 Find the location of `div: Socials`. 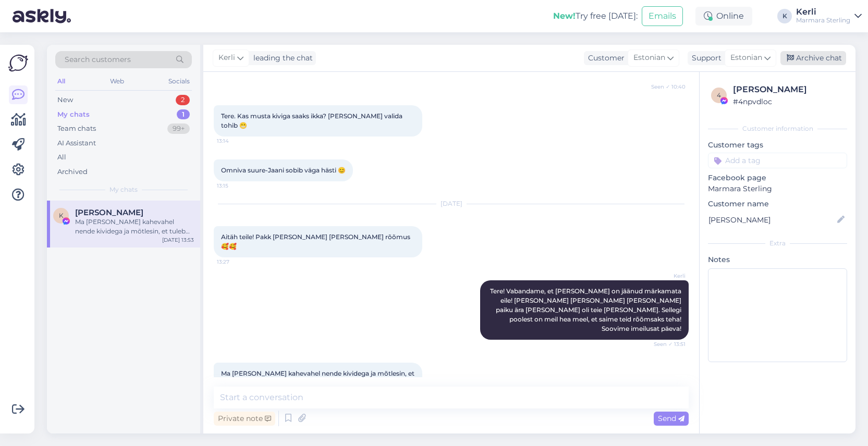

div: Socials is located at coordinates (179, 81).